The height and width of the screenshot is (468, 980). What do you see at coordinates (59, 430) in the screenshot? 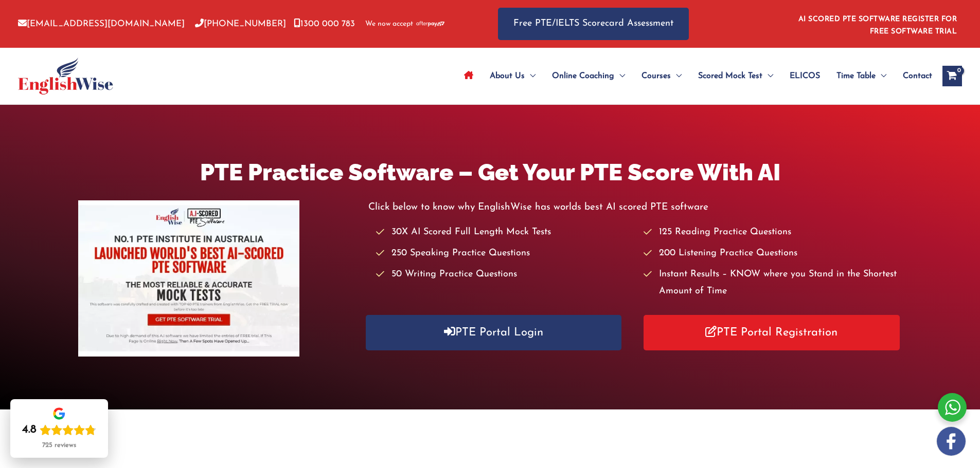
I see `div: Rating: 4.8 out of 5` at bounding box center [59, 430].